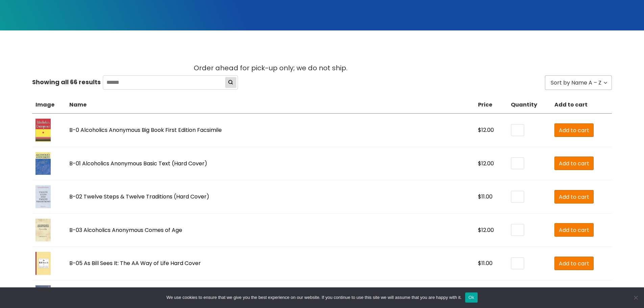  What do you see at coordinates (322, 68) in the screenshot?
I see `p: Order ahead for pick-up only; we do not ship.` at bounding box center [322, 68].